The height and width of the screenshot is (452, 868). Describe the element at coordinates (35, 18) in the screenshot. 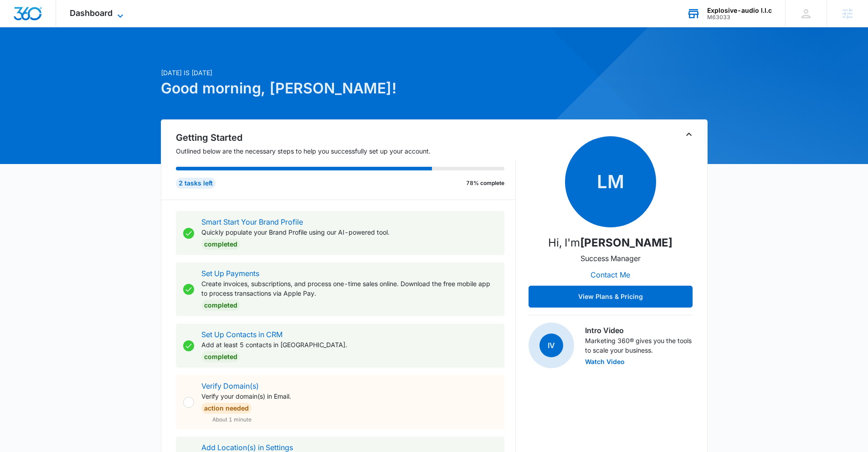

I see `div: v 4.0.25` at that location.